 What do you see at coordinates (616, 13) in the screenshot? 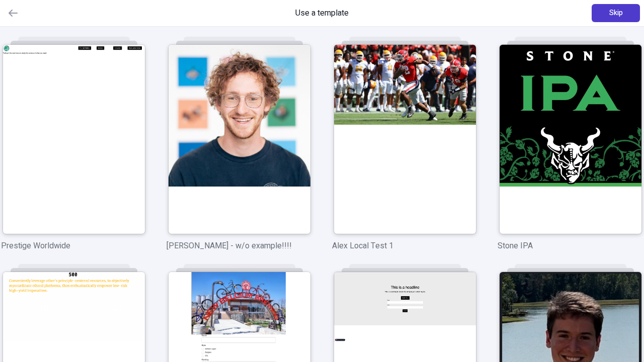
I see `span: Skip` at bounding box center [616, 13].